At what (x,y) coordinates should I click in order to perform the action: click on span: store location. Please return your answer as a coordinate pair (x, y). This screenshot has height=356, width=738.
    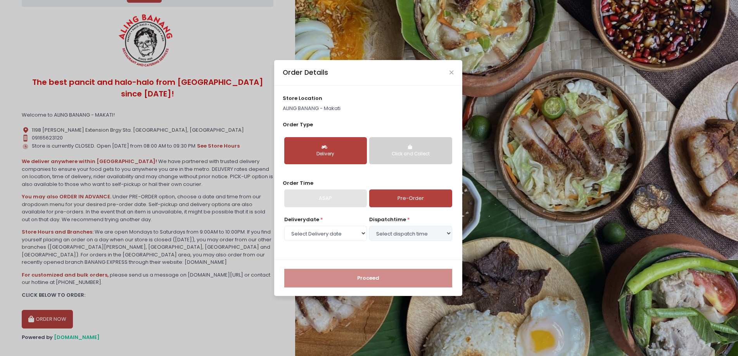
    Looking at the image, I should click on (302, 98).